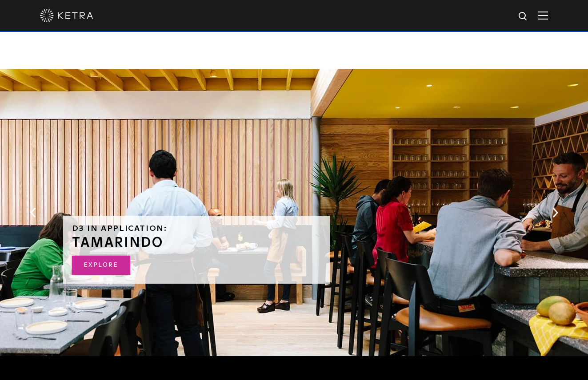  Describe the element at coordinates (101, 265) in the screenshot. I see `a: Explore` at that location.